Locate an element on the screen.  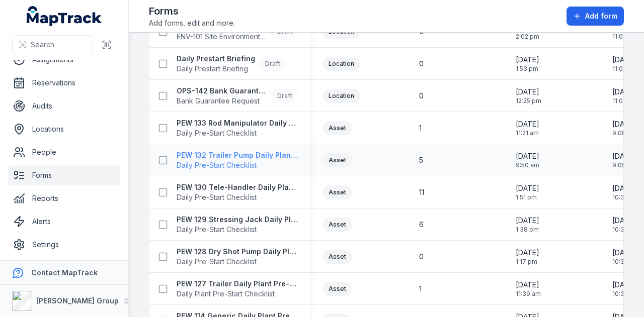
a: Daily Prestart BriefingDaily Prestart BriefingDraft is located at coordinates (232, 64).